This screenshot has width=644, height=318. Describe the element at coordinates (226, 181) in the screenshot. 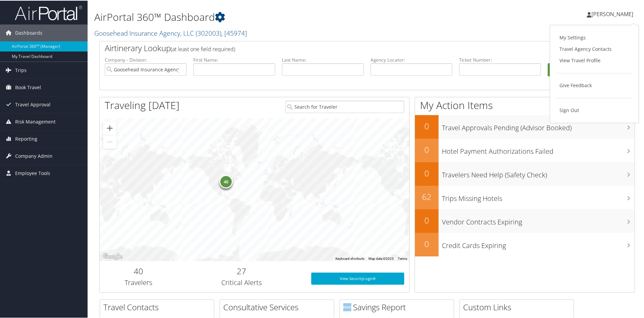

I see `div: 40` at that location.